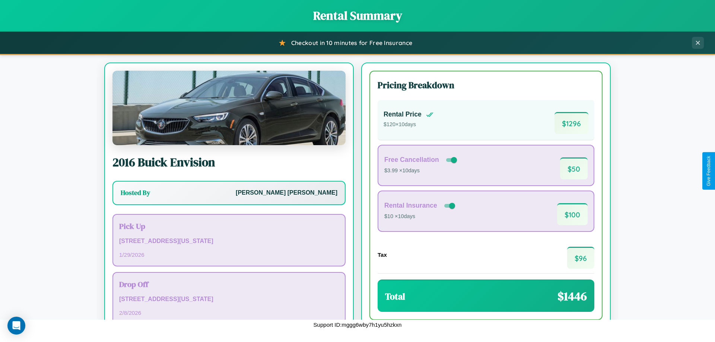 The height and width of the screenshot is (342, 715). I want to click on h3: Total, so click(395, 296).